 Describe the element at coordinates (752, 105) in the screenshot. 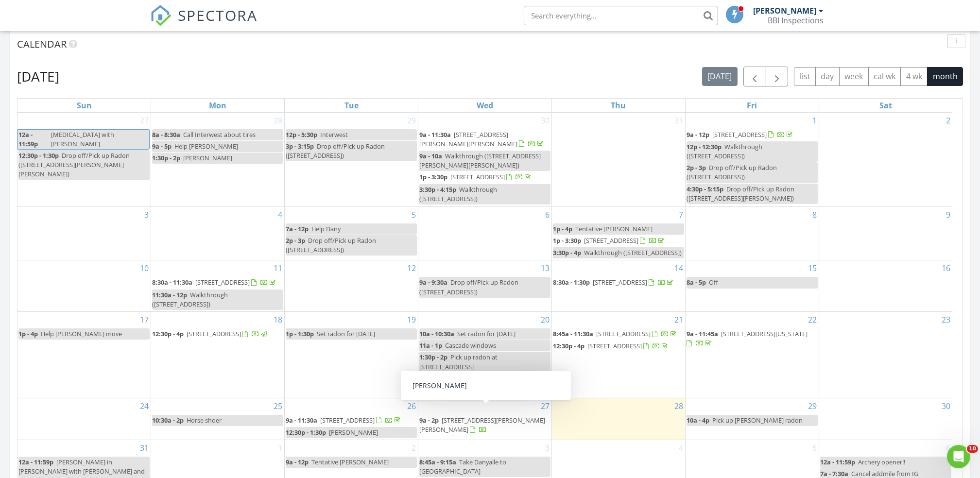

I see `a: Friday` at that location.